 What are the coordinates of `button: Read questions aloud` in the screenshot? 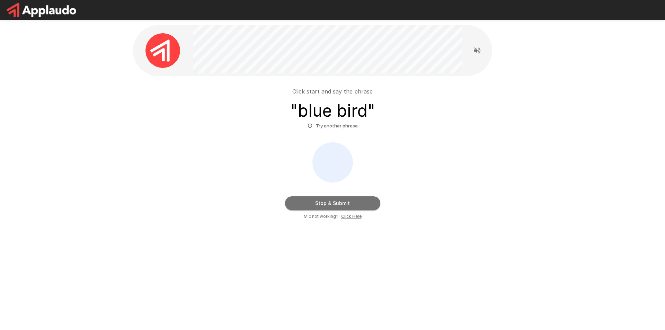 It's located at (477, 51).